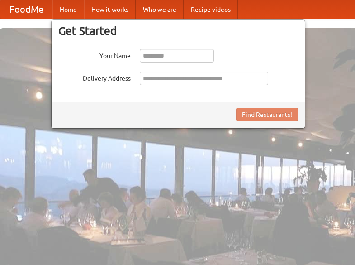  Describe the element at coordinates (267, 114) in the screenshot. I see `button: Find Restaurants!` at that location.